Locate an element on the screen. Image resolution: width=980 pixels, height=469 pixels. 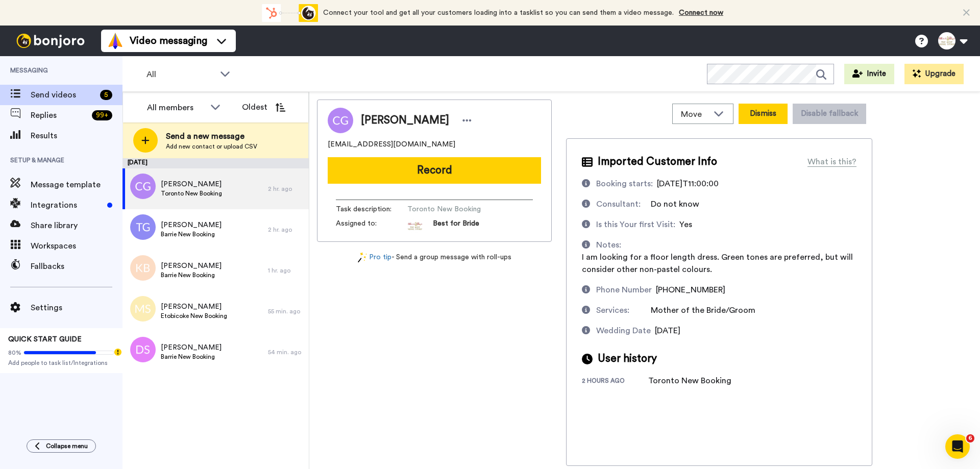
div: Wedding Date is located at coordinates (623, 330).